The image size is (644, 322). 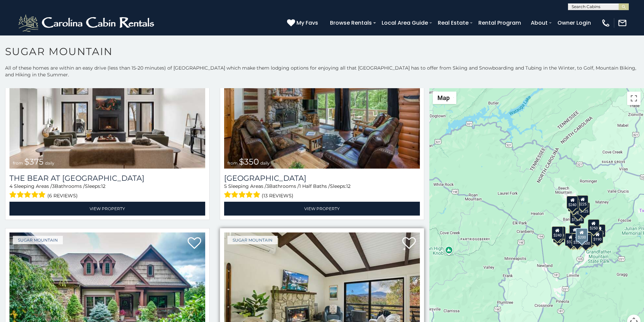 What do you see at coordinates (249, 161) in the screenshot?
I see `span: $350` at bounding box center [249, 161].